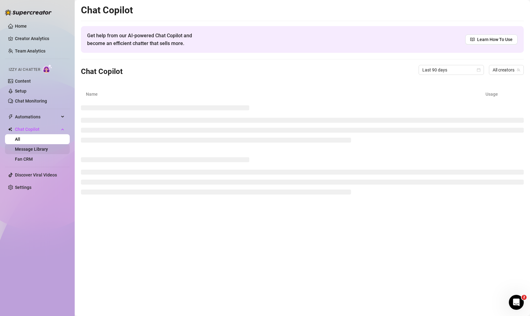 This screenshot has width=530, height=316. What do you see at coordinates (21, 26) in the screenshot?
I see `a: Home` at bounding box center [21, 26].